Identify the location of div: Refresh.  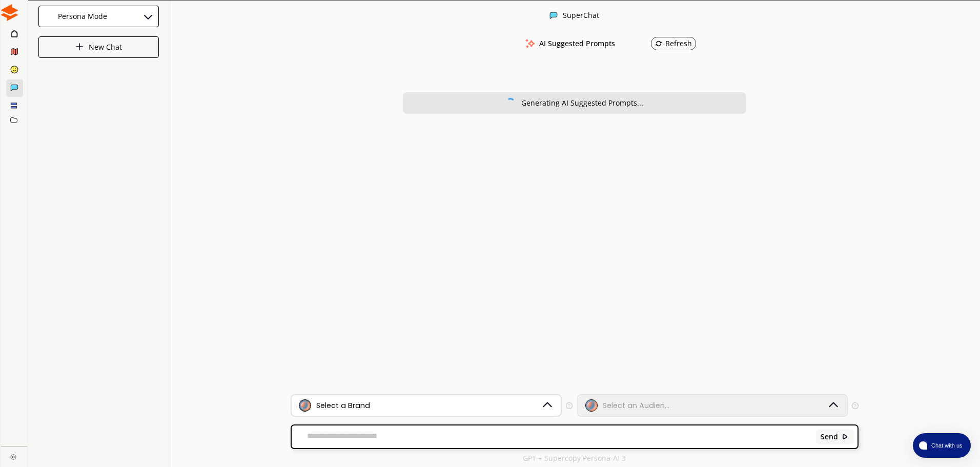
(674, 44).